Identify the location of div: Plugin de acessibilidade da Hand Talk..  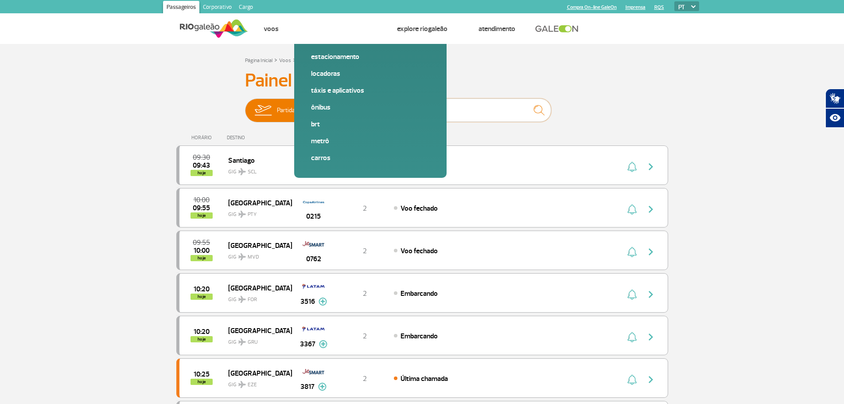
(835, 108).